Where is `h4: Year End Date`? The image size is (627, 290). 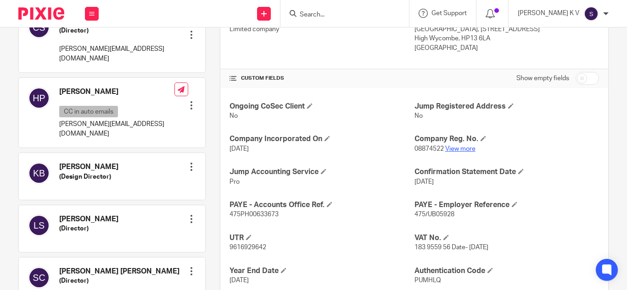 h4: Year End Date is located at coordinates (322, 271).